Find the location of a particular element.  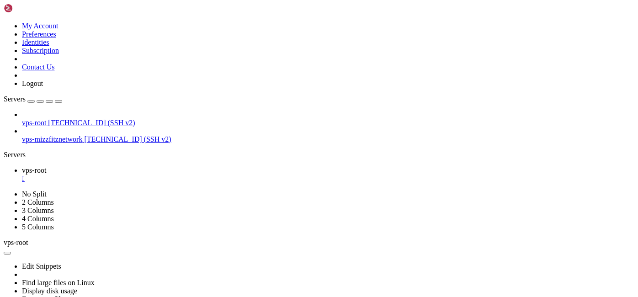

x-row: root@main:~# is located at coordinates (261, 254).